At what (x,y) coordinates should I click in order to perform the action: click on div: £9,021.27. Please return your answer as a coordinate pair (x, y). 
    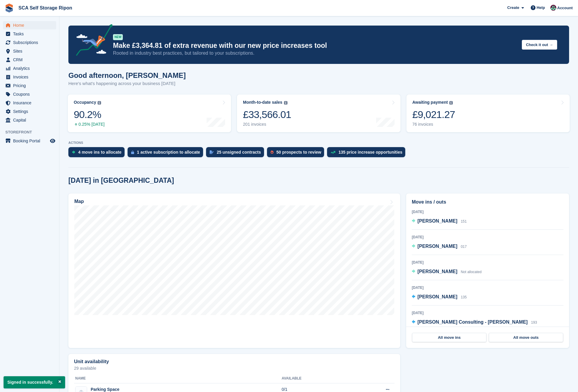
    Looking at the image, I should click on (434, 114).